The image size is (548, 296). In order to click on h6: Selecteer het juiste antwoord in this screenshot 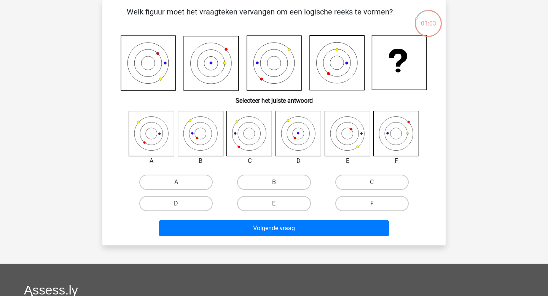, I will do `click(274, 97)`.